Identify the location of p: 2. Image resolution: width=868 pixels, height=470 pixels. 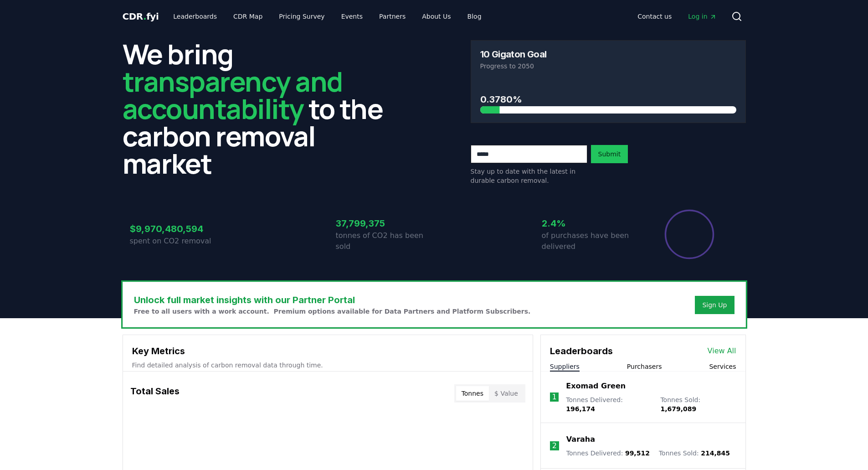
(555, 446).